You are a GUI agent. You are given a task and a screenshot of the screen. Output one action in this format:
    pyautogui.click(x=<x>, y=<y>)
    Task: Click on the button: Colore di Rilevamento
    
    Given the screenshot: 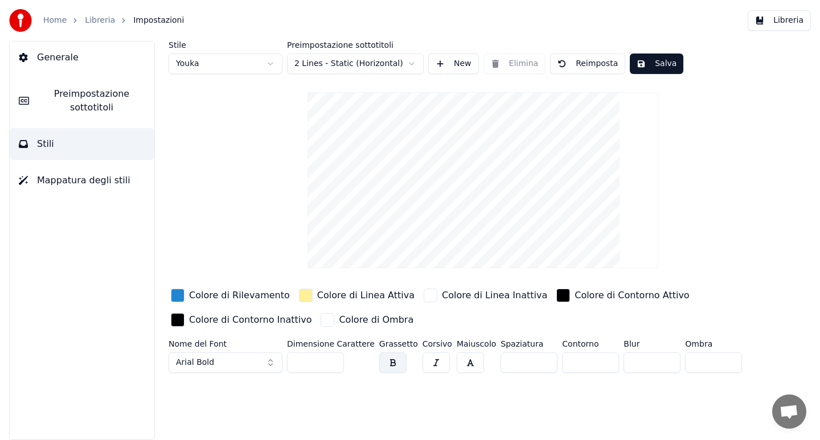 What is the action you would take?
    pyautogui.click(x=230, y=296)
    